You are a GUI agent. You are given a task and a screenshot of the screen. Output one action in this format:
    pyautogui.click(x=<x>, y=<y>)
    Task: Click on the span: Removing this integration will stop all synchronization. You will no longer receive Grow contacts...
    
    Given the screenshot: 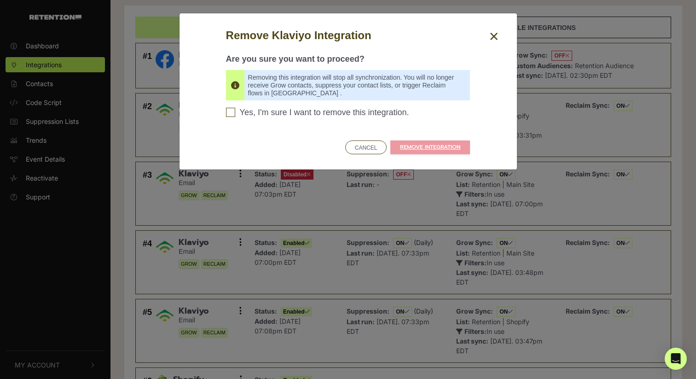 What is the action you would take?
    pyautogui.click(x=354, y=85)
    